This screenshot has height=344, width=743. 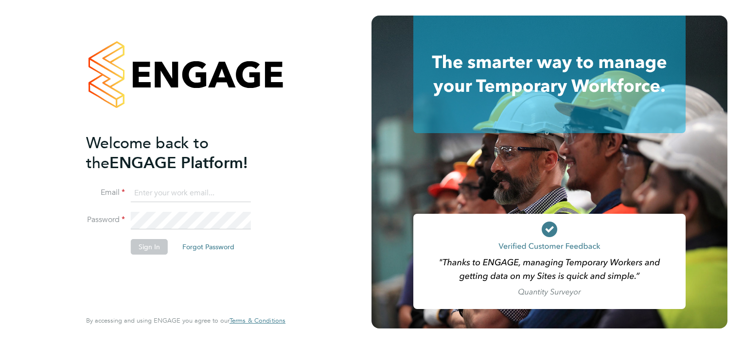 I want to click on input: Enter your work email..., so click(x=191, y=194).